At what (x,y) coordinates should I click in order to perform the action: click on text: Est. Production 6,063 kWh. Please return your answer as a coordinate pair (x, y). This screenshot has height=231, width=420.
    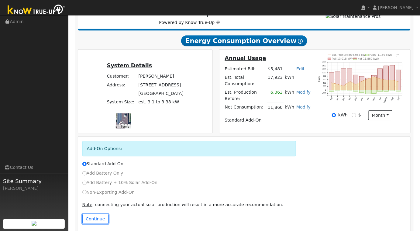
    Looking at the image, I should click on (349, 55).